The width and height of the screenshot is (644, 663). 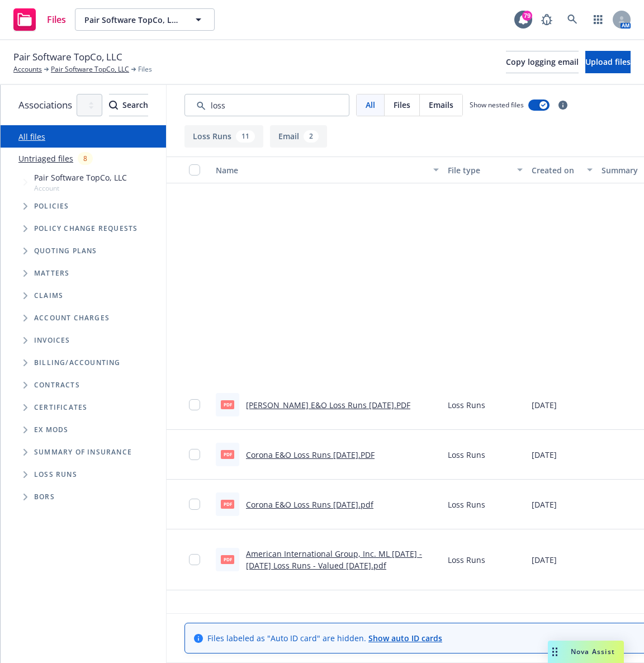 I want to click on span: Quoting plans, so click(x=65, y=251).